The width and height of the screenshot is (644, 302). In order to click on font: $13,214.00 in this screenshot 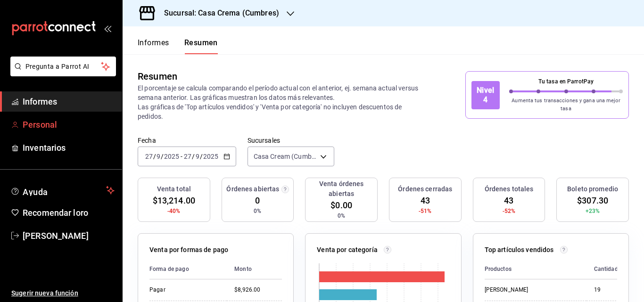, I will do `click(174, 200)`.